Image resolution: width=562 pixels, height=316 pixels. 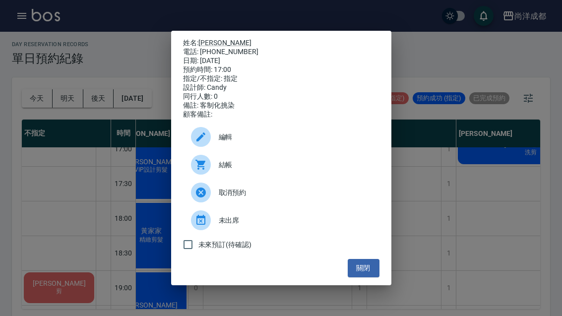 I want to click on span: 未出席, so click(x=295, y=220).